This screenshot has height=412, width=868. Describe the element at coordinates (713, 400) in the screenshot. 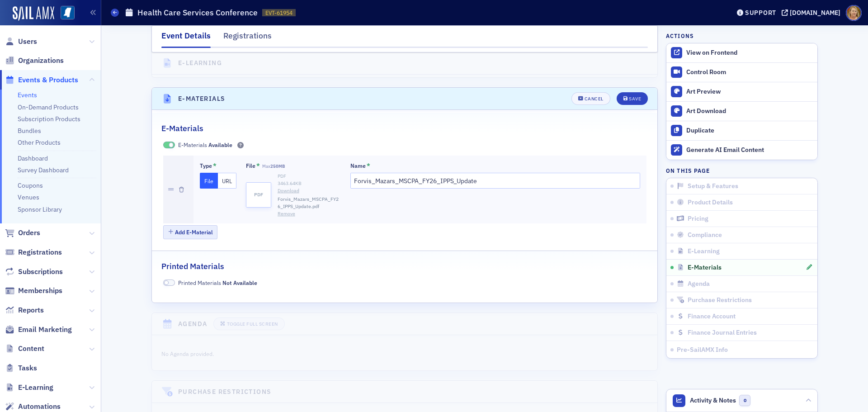

I see `span: Activity & Notes` at that location.